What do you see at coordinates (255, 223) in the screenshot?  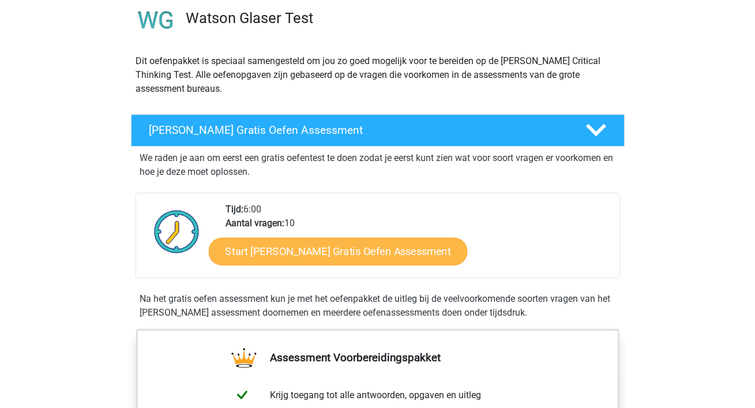 I see `b: Aantal vragen:` at bounding box center [255, 223].